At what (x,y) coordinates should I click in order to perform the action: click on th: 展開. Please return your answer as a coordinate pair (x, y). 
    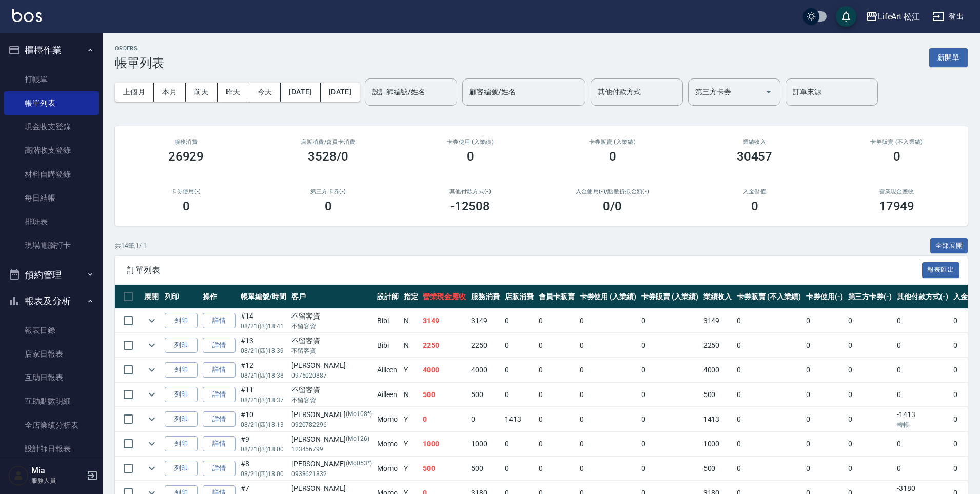
    Looking at the image, I should click on (152, 297).